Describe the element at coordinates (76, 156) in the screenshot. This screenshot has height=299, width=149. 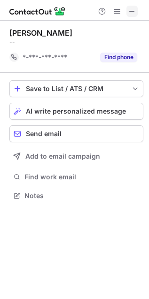
I see `button: Add to email campaign` at that location.